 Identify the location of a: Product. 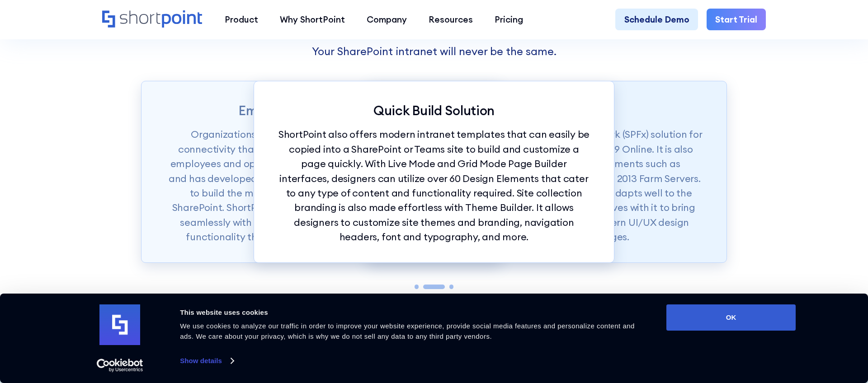
(241, 19).